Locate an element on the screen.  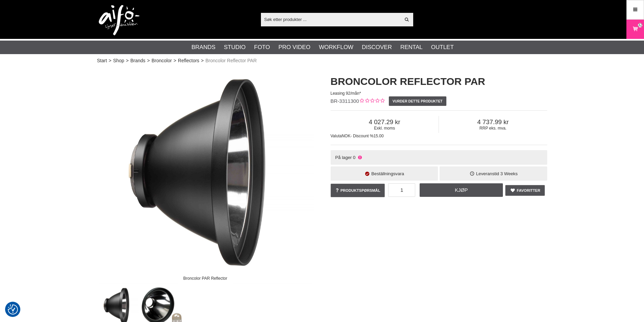
a: Reflectors is located at coordinates (189, 61).